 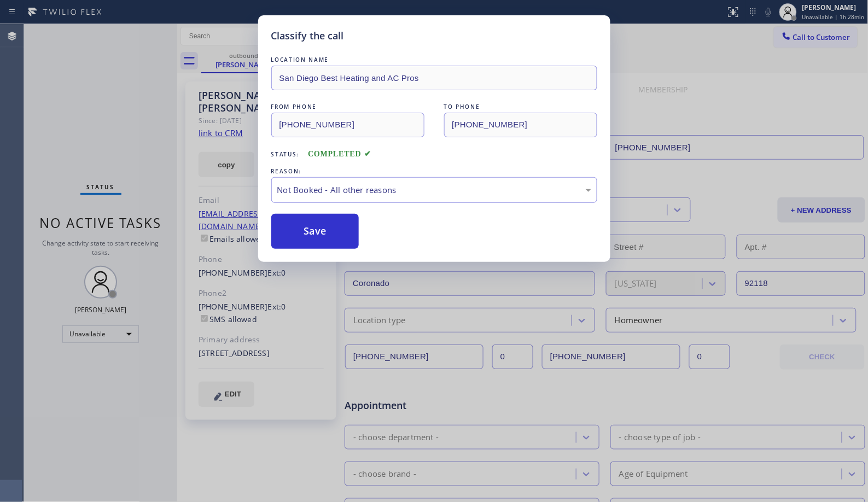 I want to click on div: REASON:, so click(x=434, y=171).